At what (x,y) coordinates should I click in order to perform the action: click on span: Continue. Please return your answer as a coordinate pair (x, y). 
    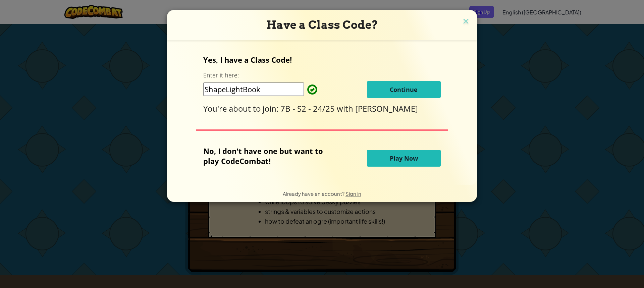
    Looking at the image, I should click on (403, 90).